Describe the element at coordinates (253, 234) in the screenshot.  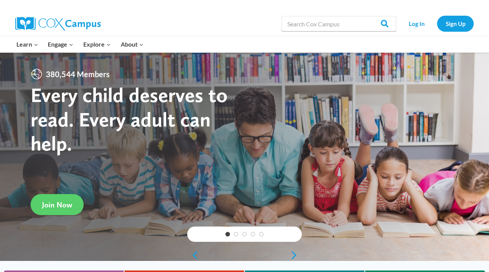
I see `a: 4` at that location.